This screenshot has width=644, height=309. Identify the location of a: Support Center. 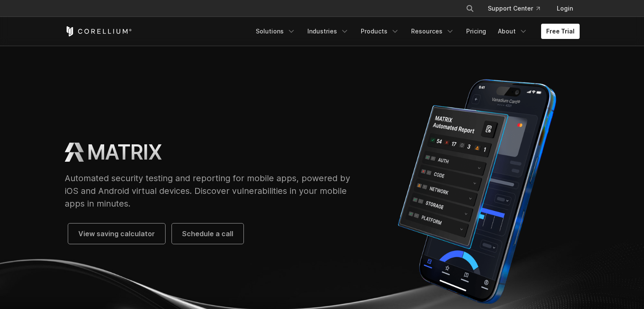
(513, 8).